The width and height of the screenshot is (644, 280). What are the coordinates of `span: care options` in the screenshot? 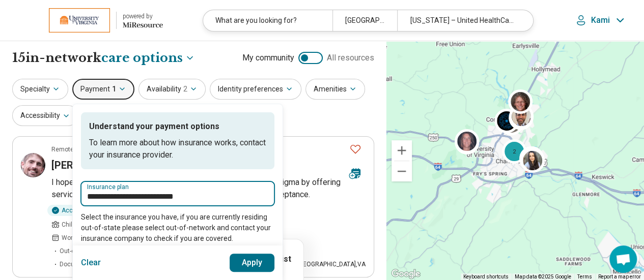 It's located at (142, 58).